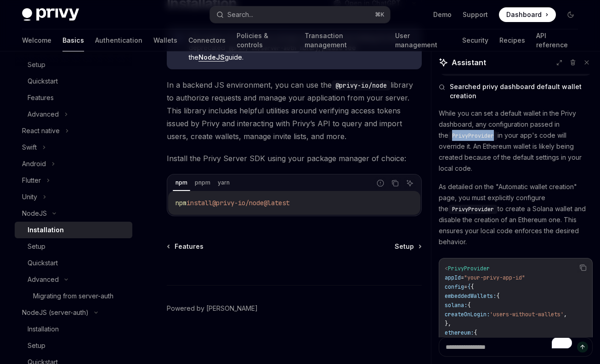 The height and width of the screenshot is (364, 600). What do you see at coordinates (410, 183) in the screenshot?
I see `button: Ask AI` at bounding box center [410, 183].